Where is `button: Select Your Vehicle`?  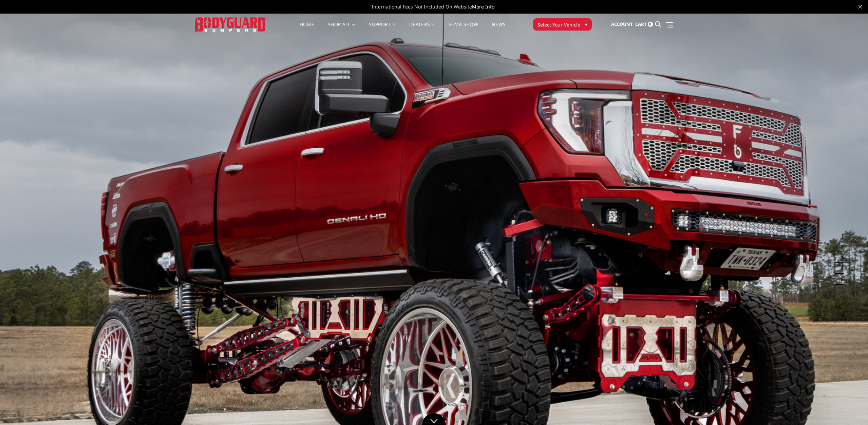 button: Select Your Vehicle is located at coordinates (562, 24).